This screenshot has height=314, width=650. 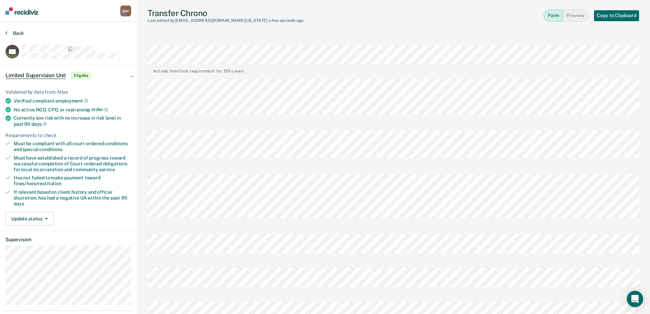 What do you see at coordinates (71, 101) in the screenshot?
I see `span: employment` at bounding box center [71, 101].